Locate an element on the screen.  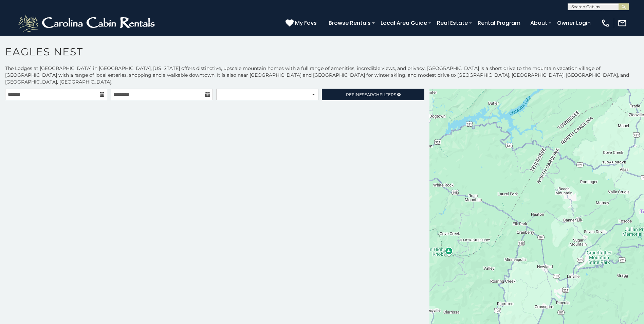
a: My Favs is located at coordinates (302, 24).